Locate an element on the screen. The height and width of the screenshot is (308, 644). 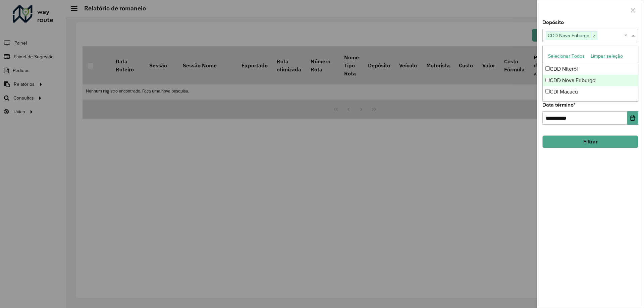
span: Clear all is located at coordinates (627, 36).